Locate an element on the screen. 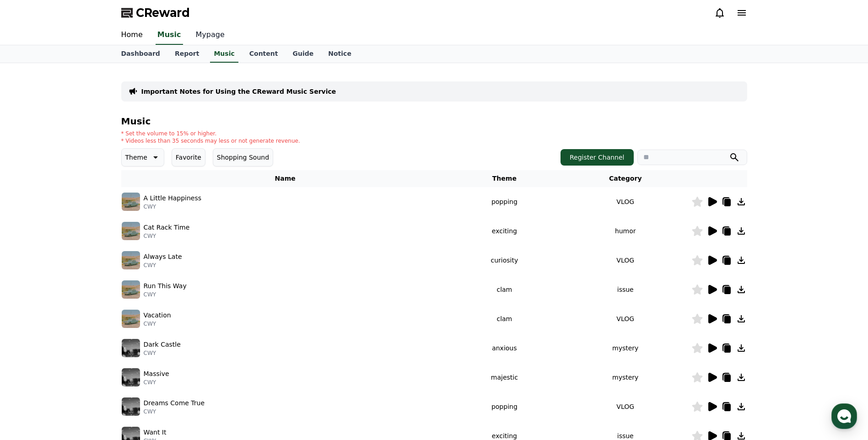 This screenshot has width=868, height=440. p: A Little Happiness is located at coordinates (172, 198).